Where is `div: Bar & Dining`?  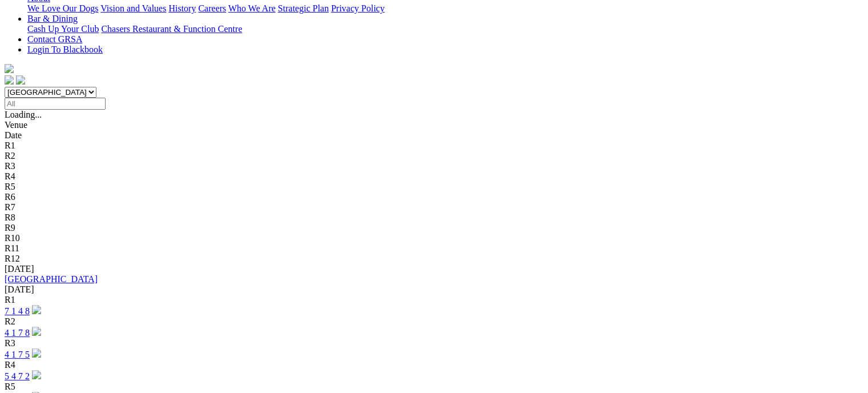
div: Bar & Dining is located at coordinates (445, 29).